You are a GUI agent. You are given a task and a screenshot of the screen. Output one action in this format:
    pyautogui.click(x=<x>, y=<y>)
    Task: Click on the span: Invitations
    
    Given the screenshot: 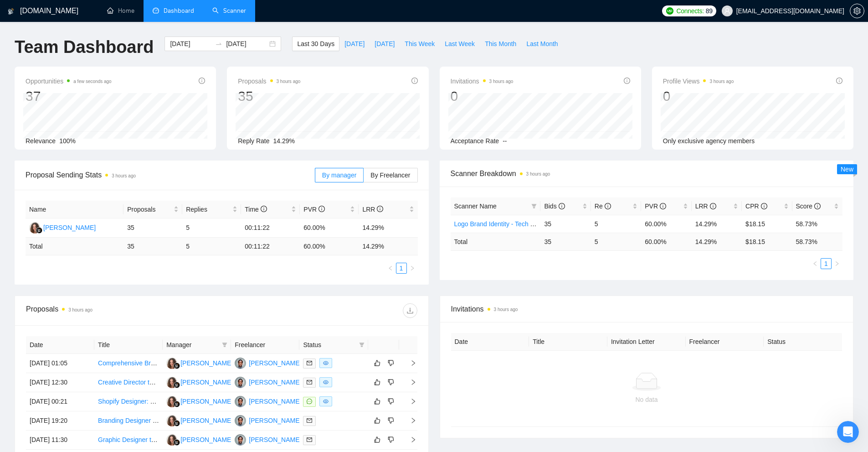 What is the action you would take?
    pyautogui.click(x=482, y=81)
    